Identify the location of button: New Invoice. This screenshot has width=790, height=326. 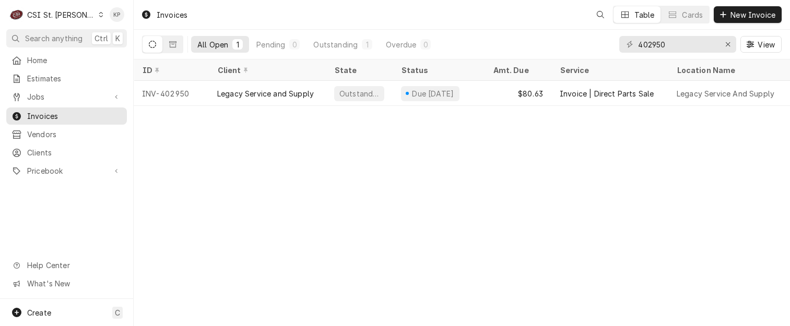
(748, 15).